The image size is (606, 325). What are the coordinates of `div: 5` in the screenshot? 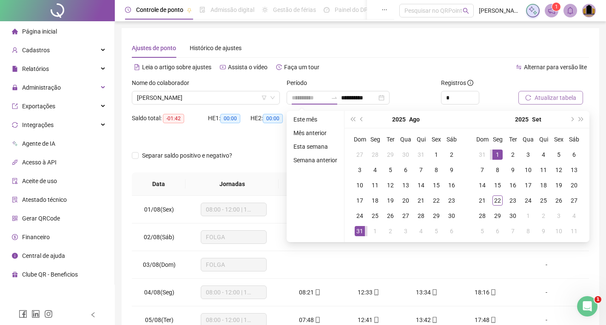 It's located at (559, 155).